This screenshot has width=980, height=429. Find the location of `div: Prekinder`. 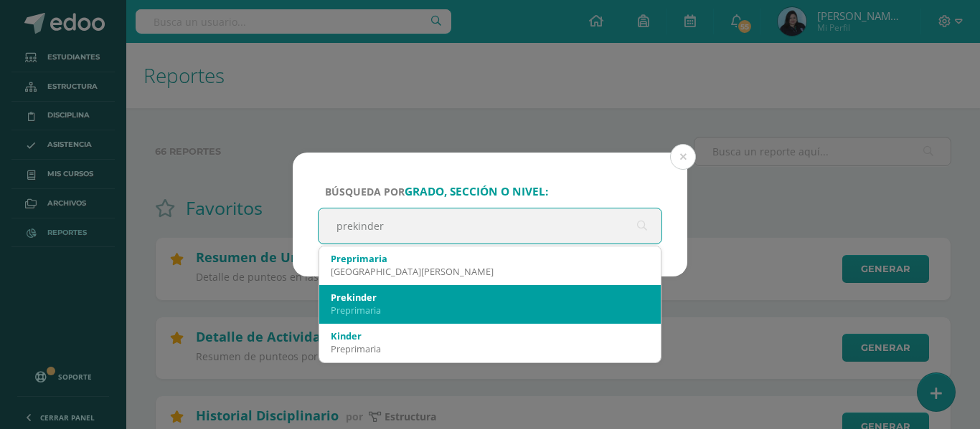

div: Prekinder is located at coordinates (490, 297).